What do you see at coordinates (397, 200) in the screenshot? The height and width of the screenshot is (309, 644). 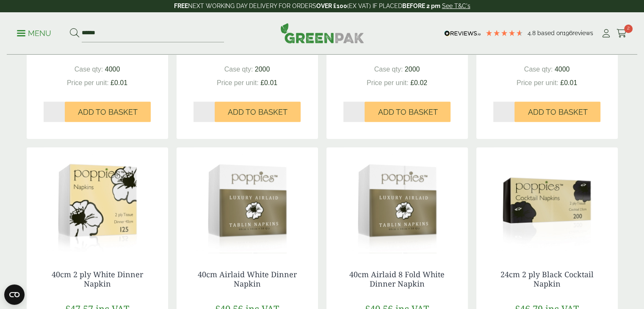 I see `img: 4048WH 40cm 8 Fold Tablin - White Pack` at bounding box center [397, 200].